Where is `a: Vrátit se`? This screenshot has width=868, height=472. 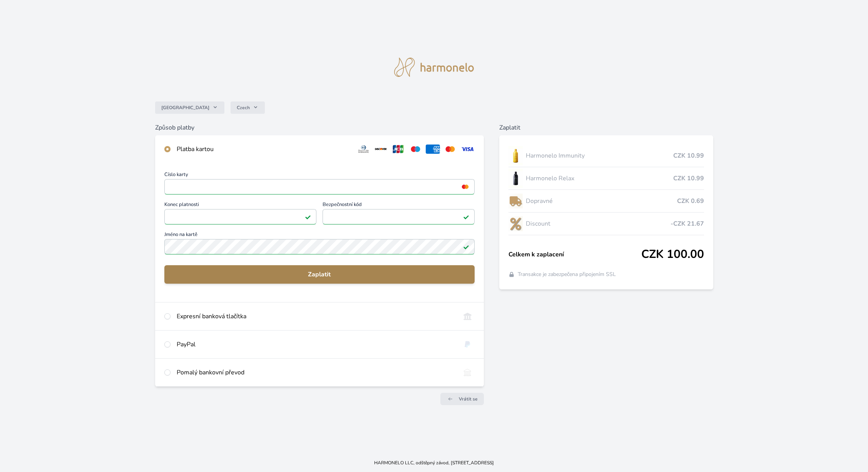
a: Vrátit se is located at coordinates (462, 399).